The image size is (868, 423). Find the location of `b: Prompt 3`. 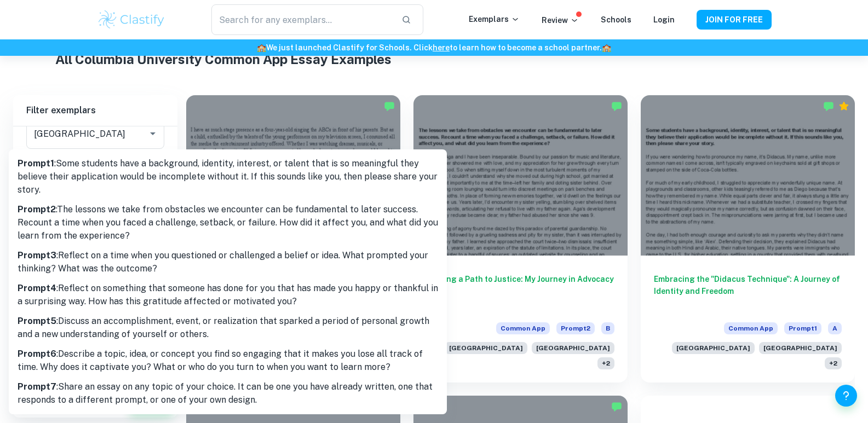

b: Prompt 3 is located at coordinates (37, 255).